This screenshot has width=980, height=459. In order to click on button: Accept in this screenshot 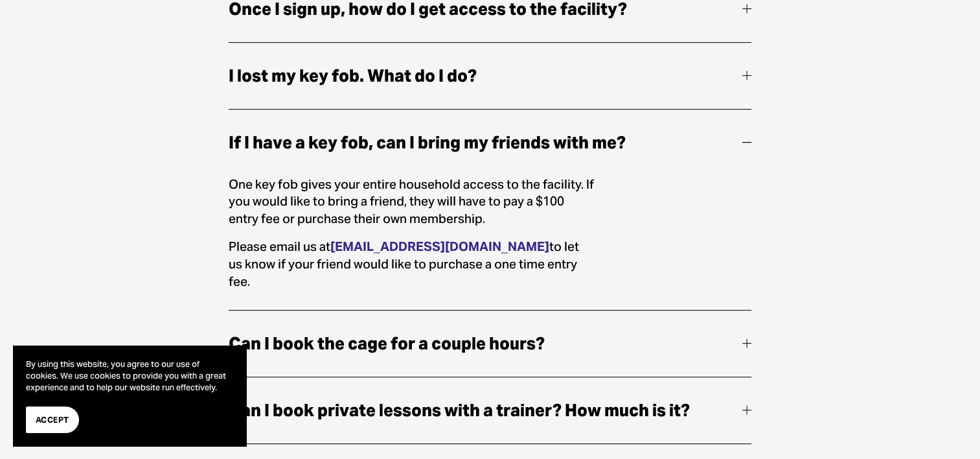, I will do `click(52, 419)`.